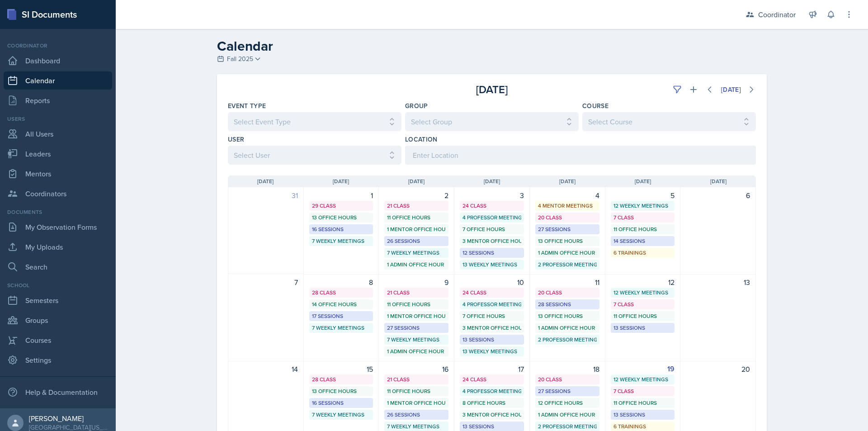  What do you see at coordinates (417, 241) in the screenshot?
I see `div: 26 Sessions` at bounding box center [417, 241].